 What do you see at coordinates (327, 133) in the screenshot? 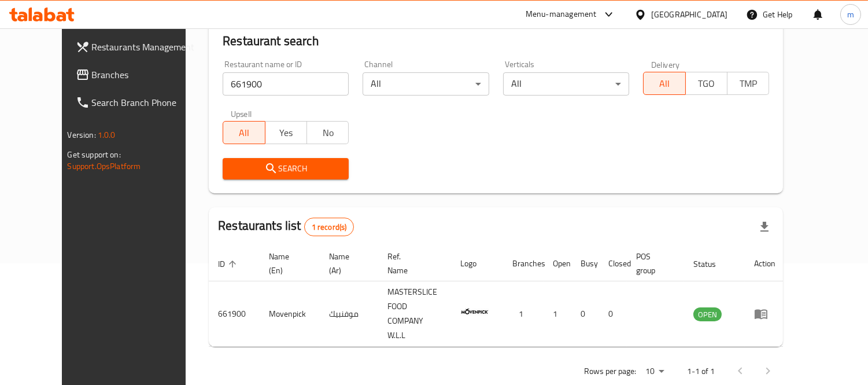
I see `button: No` at bounding box center [327, 133].